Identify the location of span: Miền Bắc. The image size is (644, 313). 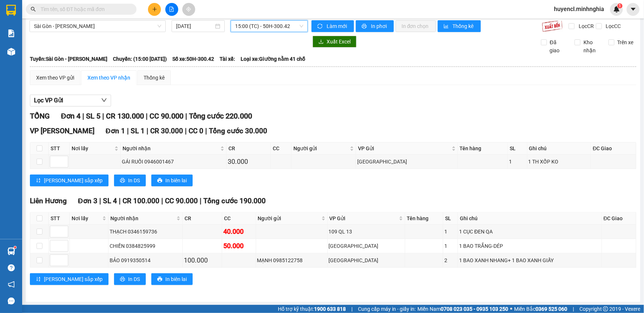
(541, 309).